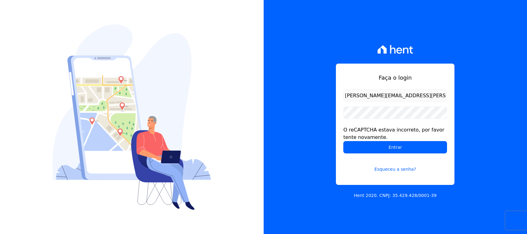  I want to click on input: Email, so click(395, 95).